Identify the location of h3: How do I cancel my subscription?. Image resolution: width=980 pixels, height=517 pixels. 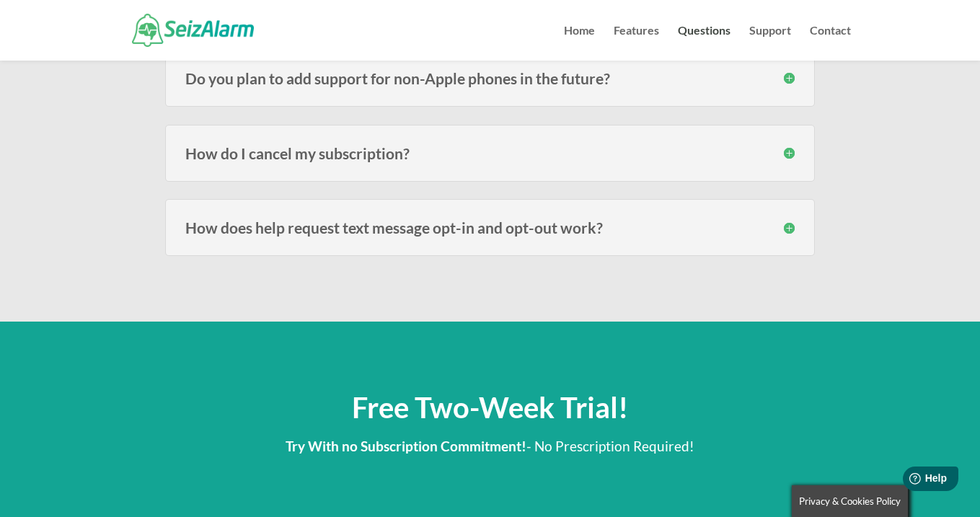
(489, 153).